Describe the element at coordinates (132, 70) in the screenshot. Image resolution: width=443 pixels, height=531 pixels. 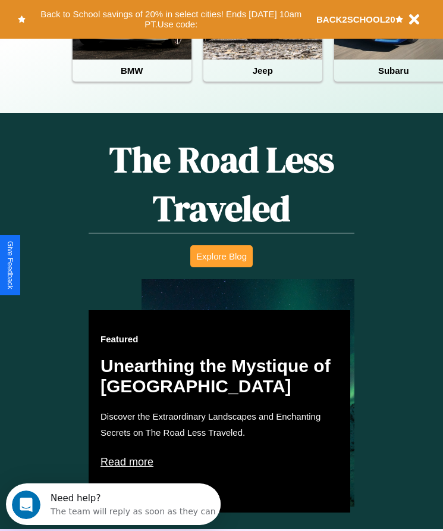
I see `h4: BMW` at that location.